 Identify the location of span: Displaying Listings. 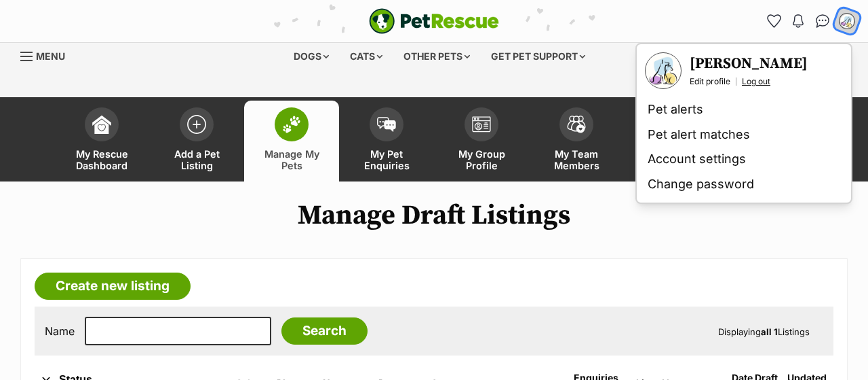
(764, 332).